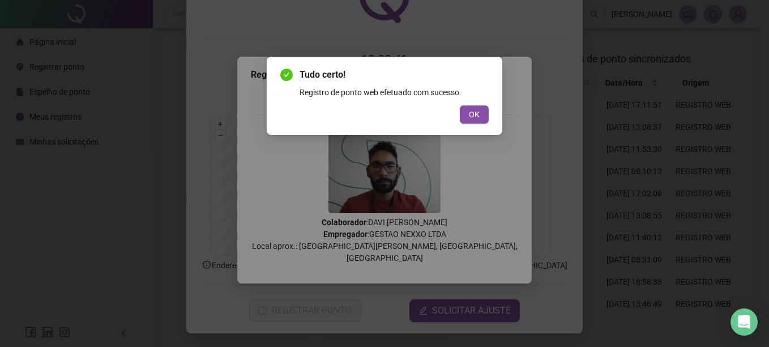 This screenshot has width=769, height=347. What do you see at coordinates (287, 75) in the screenshot?
I see `span: check-circle` at bounding box center [287, 75].